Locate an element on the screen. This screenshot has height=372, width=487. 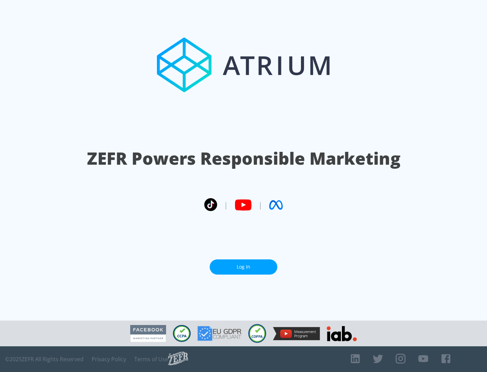
img: IAB is located at coordinates (342, 333).